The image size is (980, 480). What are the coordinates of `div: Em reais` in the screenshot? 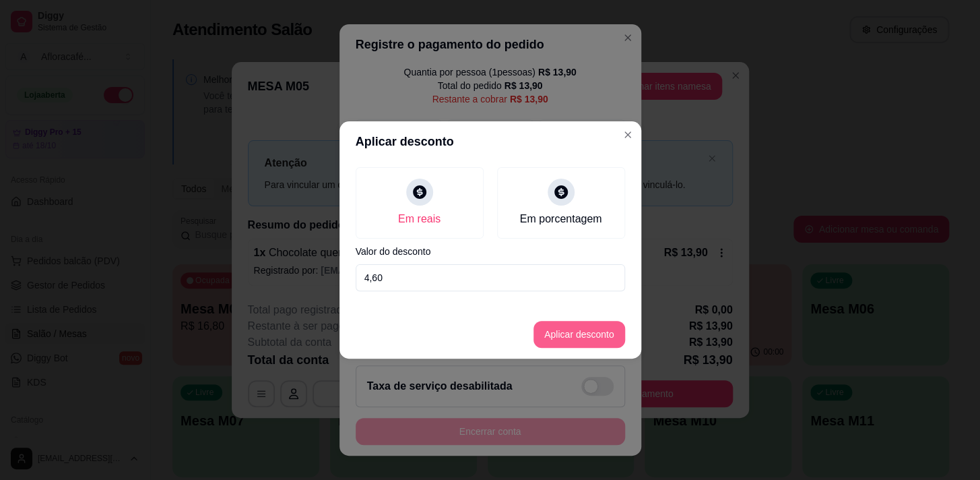 It's located at (419, 219).